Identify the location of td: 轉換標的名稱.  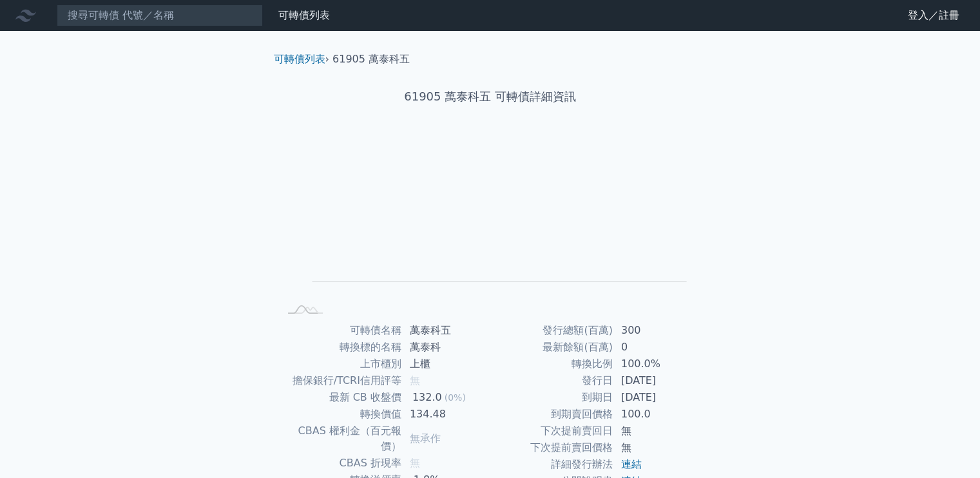
(340, 347).